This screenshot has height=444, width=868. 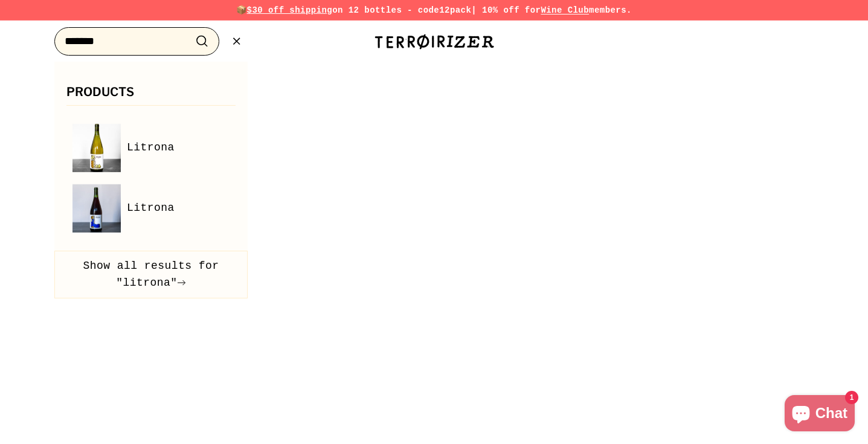 I want to click on p: 📦 on 12 bottles - code | 10% off for members., so click(x=434, y=10).